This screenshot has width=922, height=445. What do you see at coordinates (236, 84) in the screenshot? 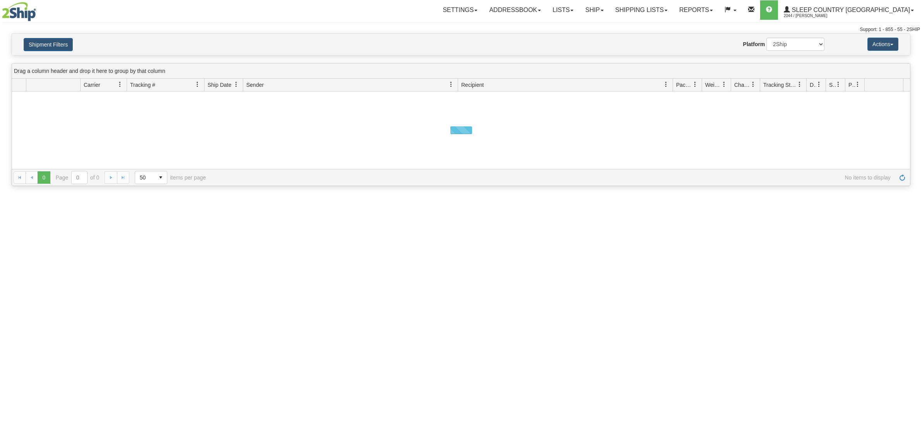
I see `a: Ship Date filter column settings` at bounding box center [236, 84].